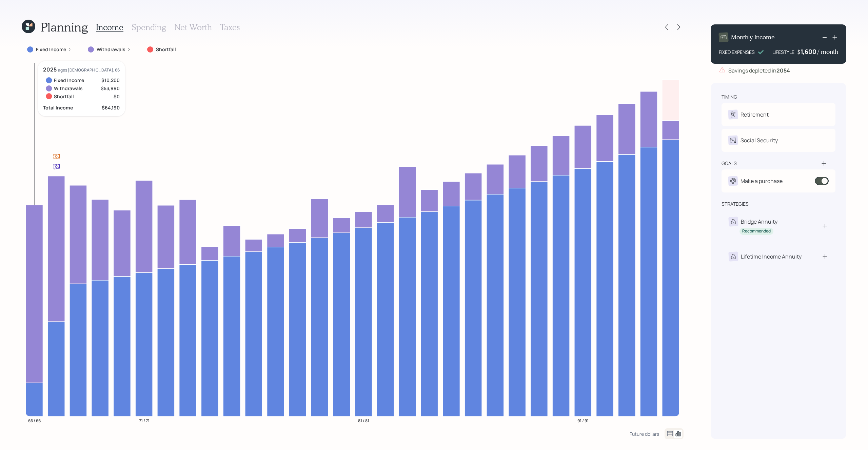 Image resolution: width=868 pixels, height=450 pixels. What do you see at coordinates (109, 28) in the screenshot?
I see `h3: Income` at bounding box center [109, 28].